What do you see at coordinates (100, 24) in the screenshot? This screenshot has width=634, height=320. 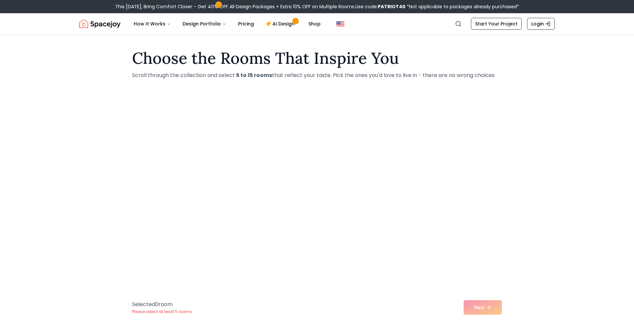 I see `img: Spacejoy Logo` at bounding box center [100, 24].